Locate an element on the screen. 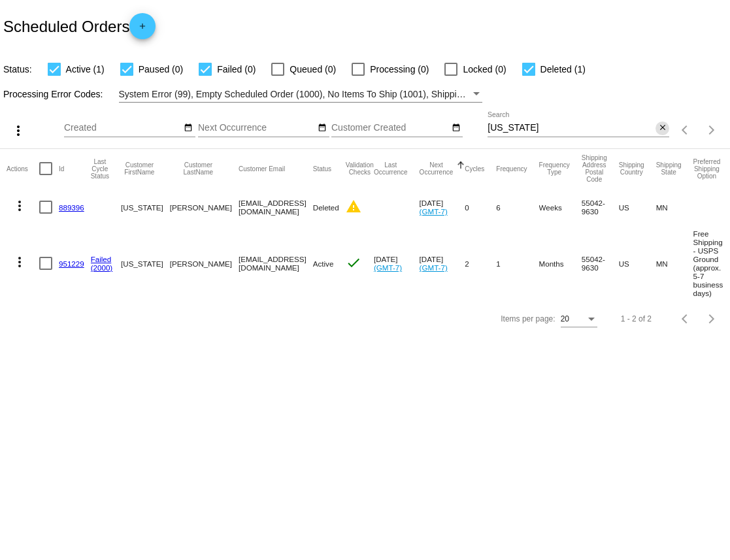 The image size is (730, 560). mat-icon: check is located at coordinates (353, 263).